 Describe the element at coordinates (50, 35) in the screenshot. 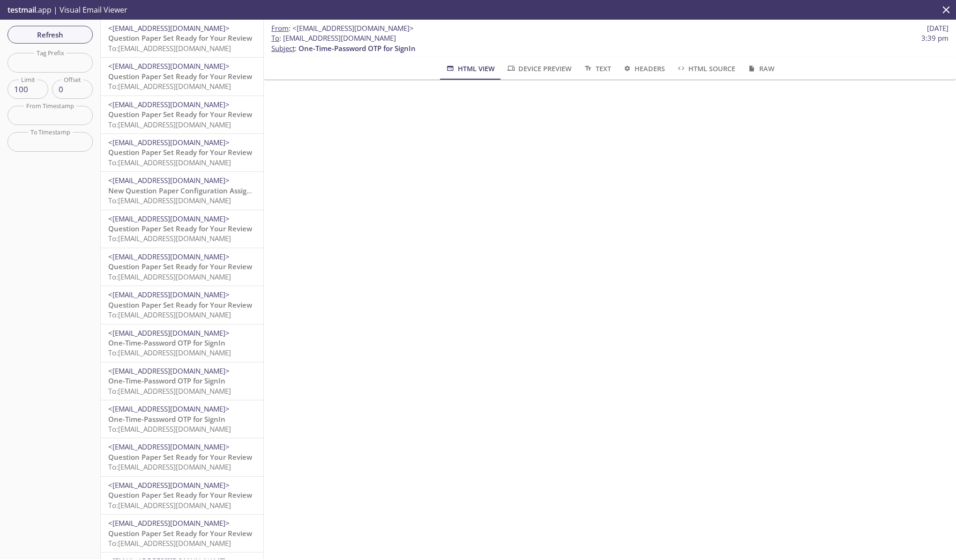

I see `button: Refresh` at that location.